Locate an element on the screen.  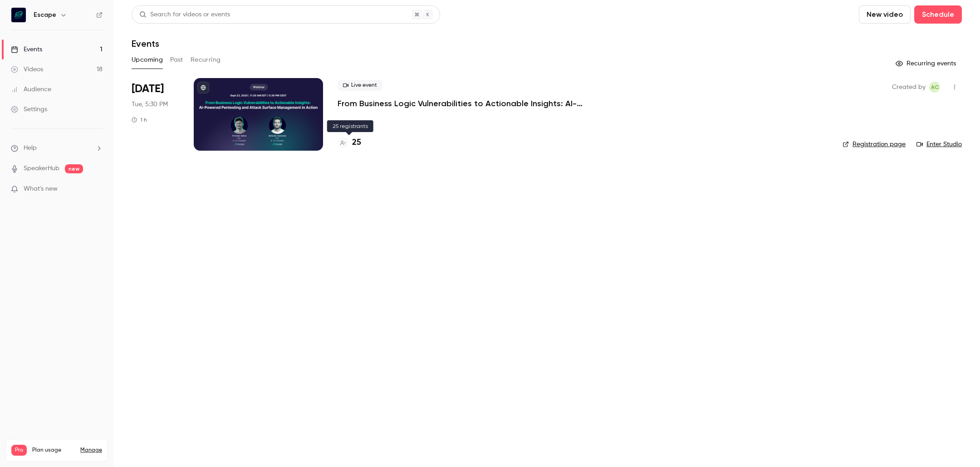
button: Recurring is located at coordinates (206, 60).